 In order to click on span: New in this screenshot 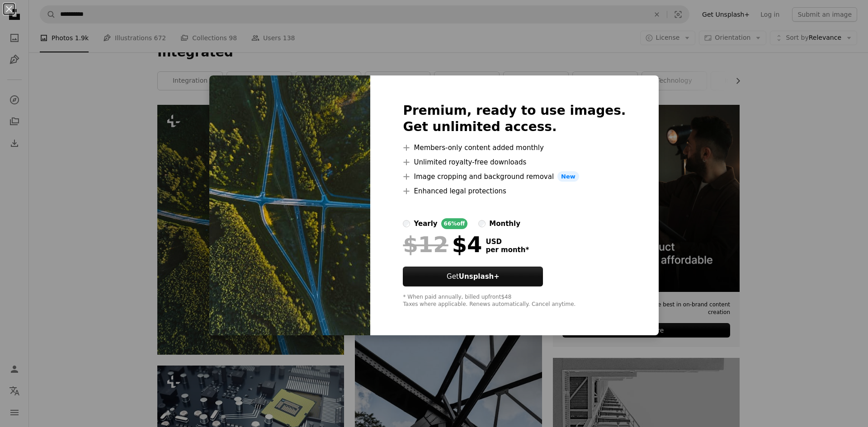, I will do `click(568, 177)`.